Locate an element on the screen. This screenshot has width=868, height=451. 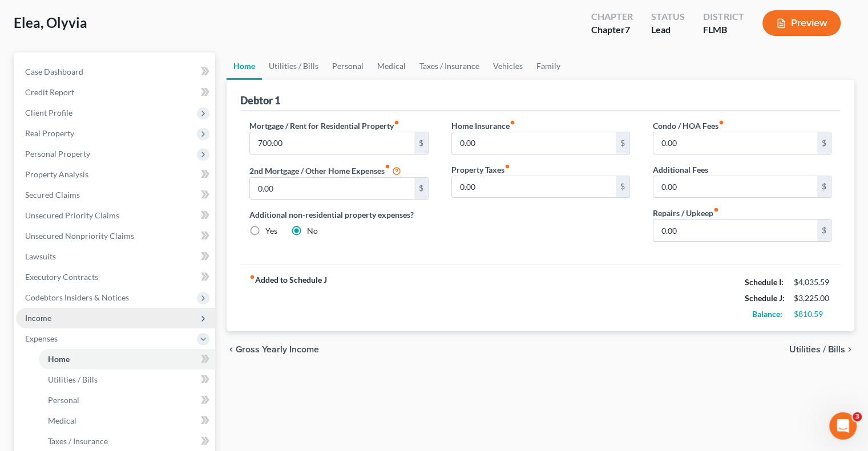
strong: Added to Schedule J is located at coordinates (288, 299).